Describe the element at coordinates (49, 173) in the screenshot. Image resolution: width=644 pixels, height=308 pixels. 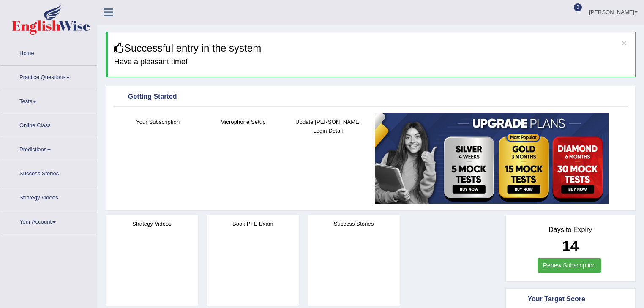
I see `a: Success Stories` at that location.